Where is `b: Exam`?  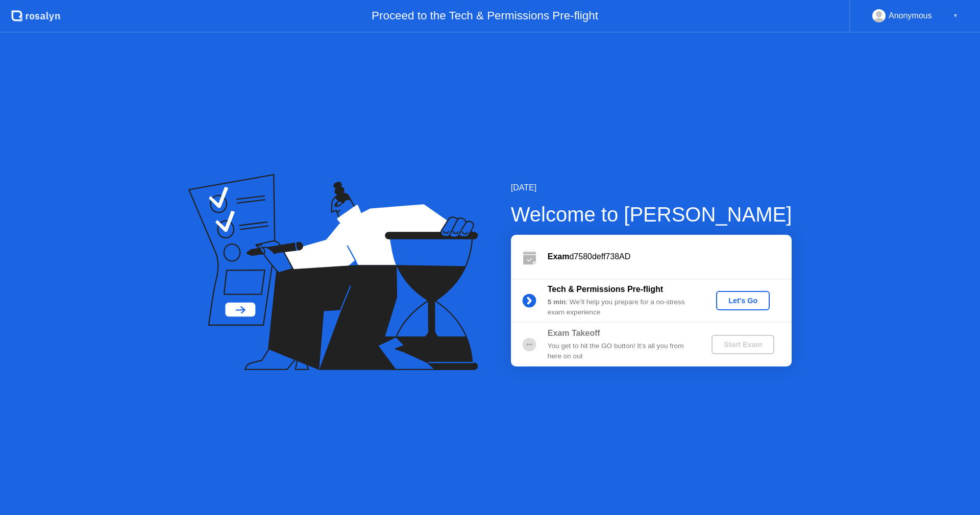
b: Exam is located at coordinates (559, 257).